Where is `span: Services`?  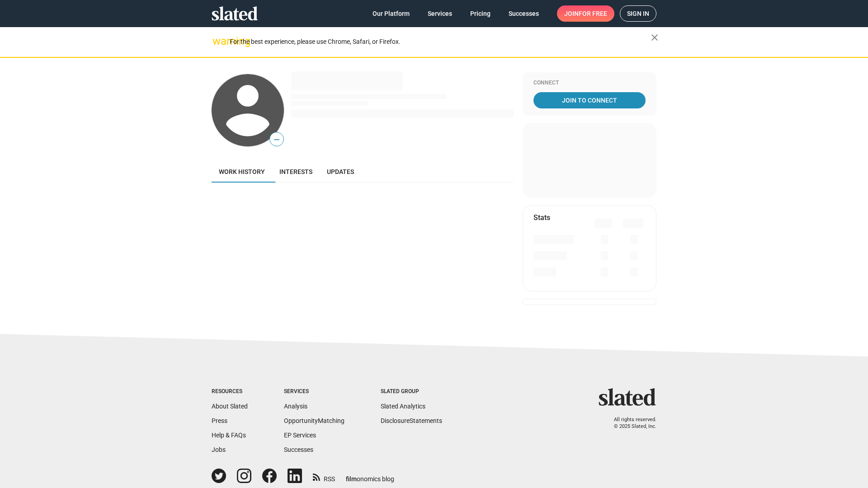
span: Services is located at coordinates (440, 13).